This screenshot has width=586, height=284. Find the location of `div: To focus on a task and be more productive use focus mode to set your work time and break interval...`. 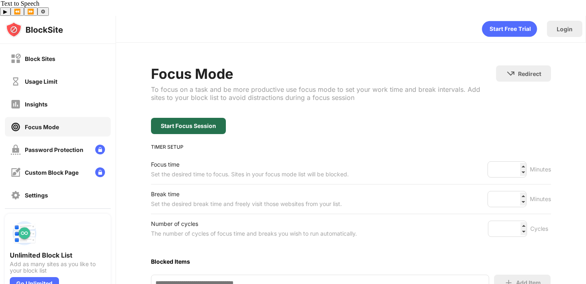

div: To focus on a task and be more productive use focus mode to set your work time and break interval... is located at coordinates (323, 94).